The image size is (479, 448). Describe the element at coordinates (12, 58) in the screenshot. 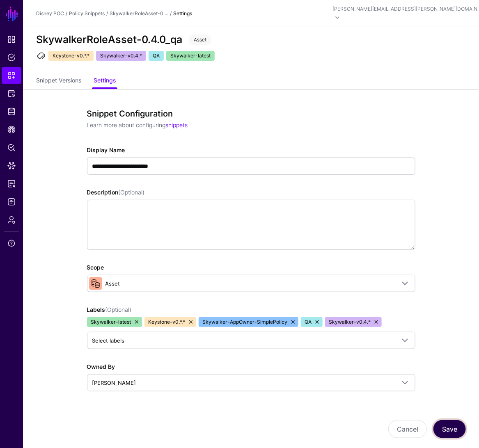

I see `span: Policies` at that location.